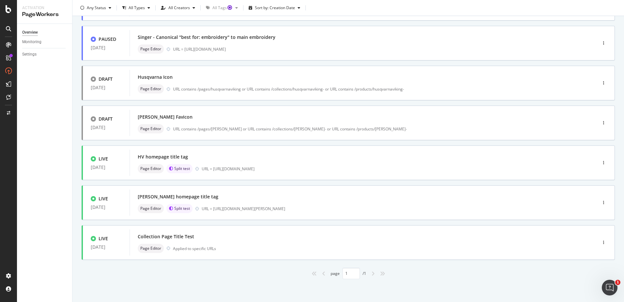 Image resolution: width=624 pixels, height=302 pixels. I want to click on div: angle-left, so click(324, 273).